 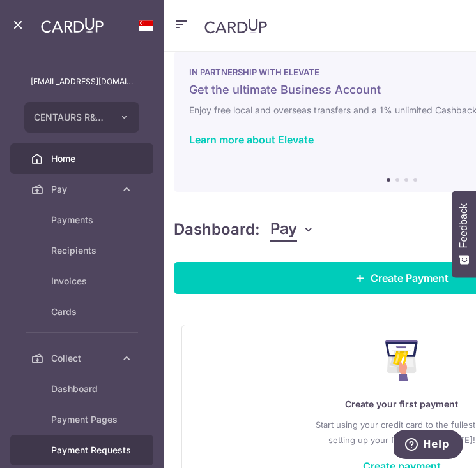 I want to click on span: Home, so click(x=92, y=159).